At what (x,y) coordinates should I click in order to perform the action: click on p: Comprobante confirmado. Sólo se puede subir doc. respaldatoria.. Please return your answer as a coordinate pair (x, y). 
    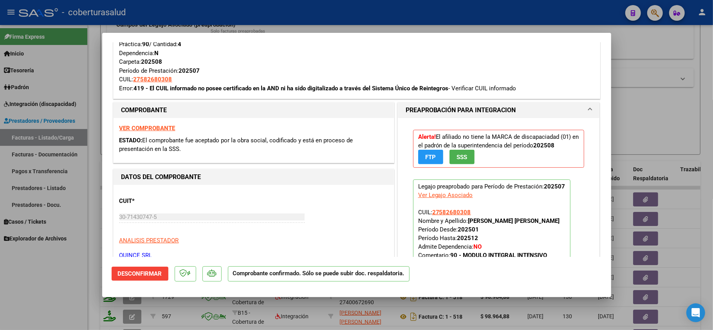
    Looking at the image, I should click on (319, 274).